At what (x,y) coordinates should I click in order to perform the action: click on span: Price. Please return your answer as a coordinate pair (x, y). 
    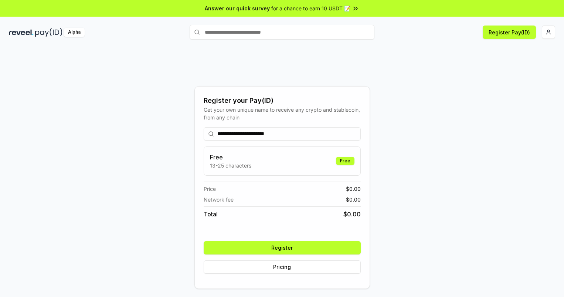
    Looking at the image, I should click on (210, 189).